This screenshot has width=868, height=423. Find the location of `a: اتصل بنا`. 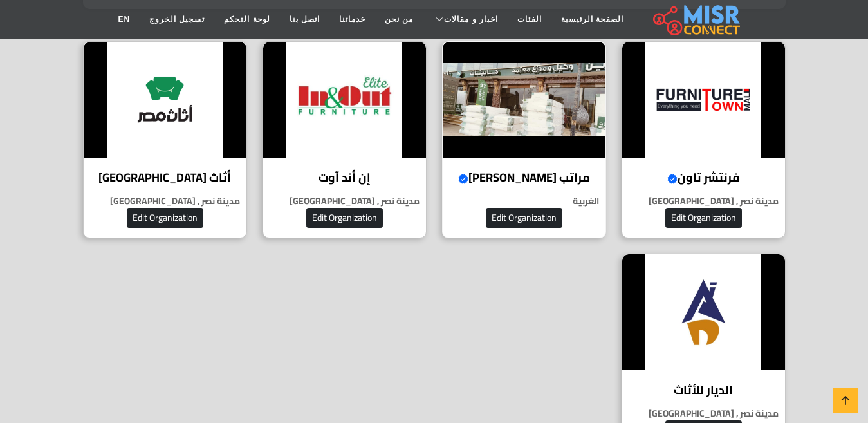

a: اتصل بنا is located at coordinates (305, 19).